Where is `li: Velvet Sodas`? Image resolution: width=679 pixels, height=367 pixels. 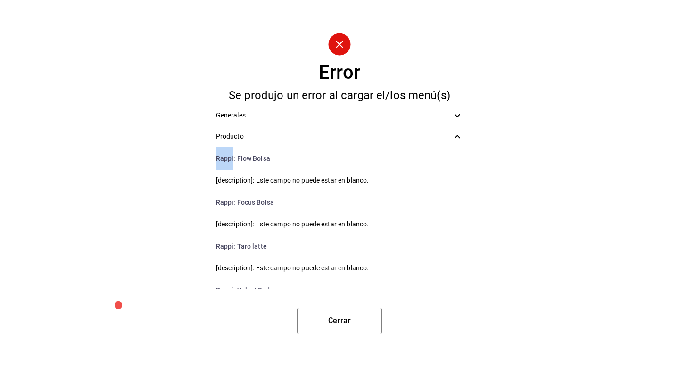 li: Velvet Sodas is located at coordinates (340, 290).